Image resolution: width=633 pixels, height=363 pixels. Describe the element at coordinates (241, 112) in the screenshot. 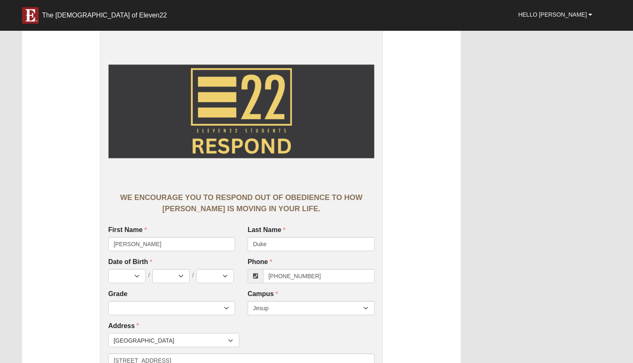

I see `img: Header Image` at that location.